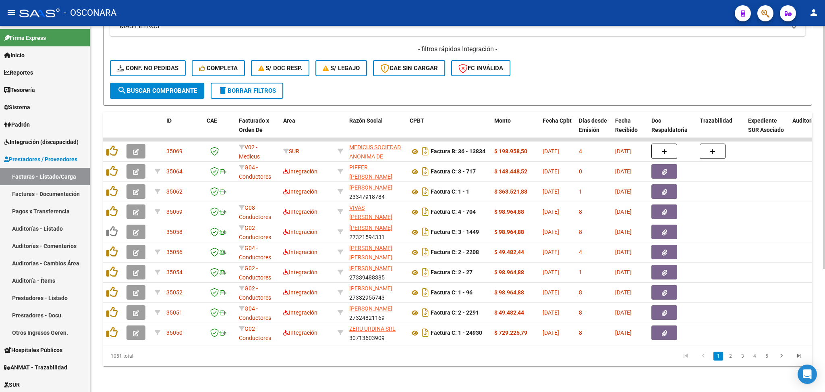 This screenshot has height=392, width=825. Describe the element at coordinates (148, 68) in the screenshot. I see `span: Conf. no pedidas` at that location.